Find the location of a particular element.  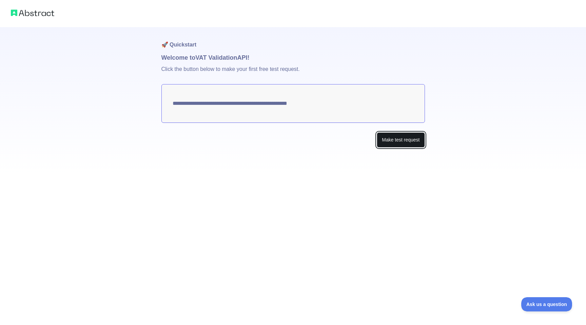

button: Make test request is located at coordinates (400, 140).